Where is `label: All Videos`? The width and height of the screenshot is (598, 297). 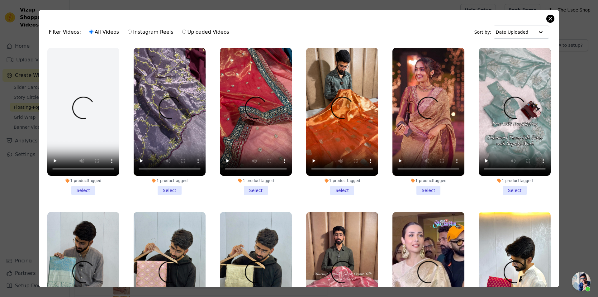
label: All Videos is located at coordinates (104, 32).